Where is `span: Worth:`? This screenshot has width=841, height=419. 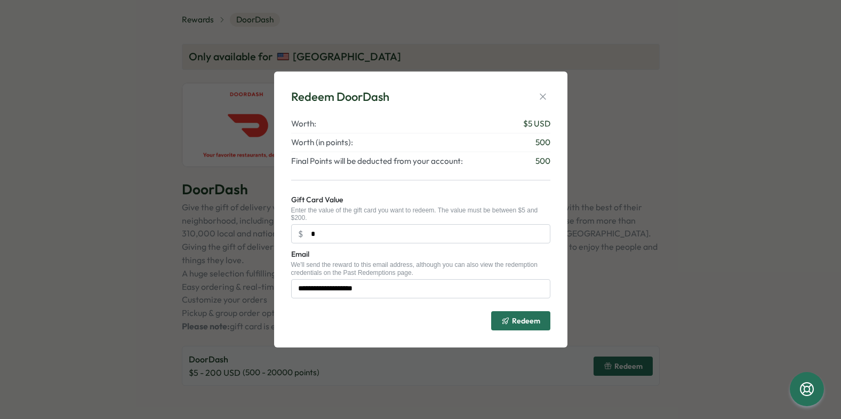
span: Worth: is located at coordinates (303, 124).